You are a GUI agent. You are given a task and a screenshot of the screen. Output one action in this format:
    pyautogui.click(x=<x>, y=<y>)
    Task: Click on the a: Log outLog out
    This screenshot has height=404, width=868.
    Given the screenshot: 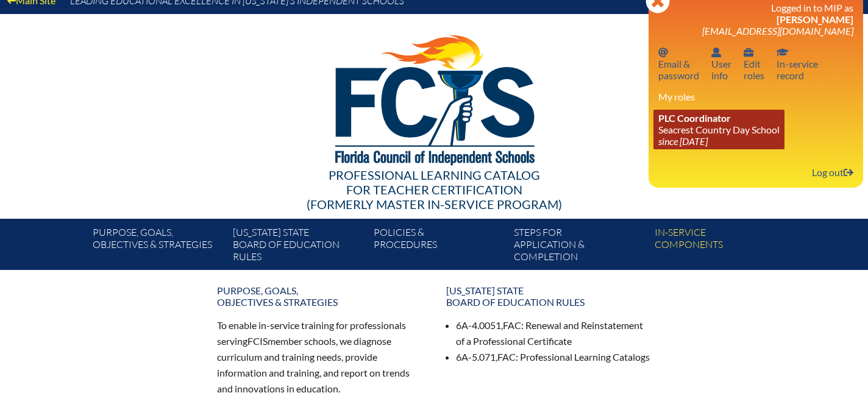 What is the action you would take?
    pyautogui.click(x=833, y=172)
    